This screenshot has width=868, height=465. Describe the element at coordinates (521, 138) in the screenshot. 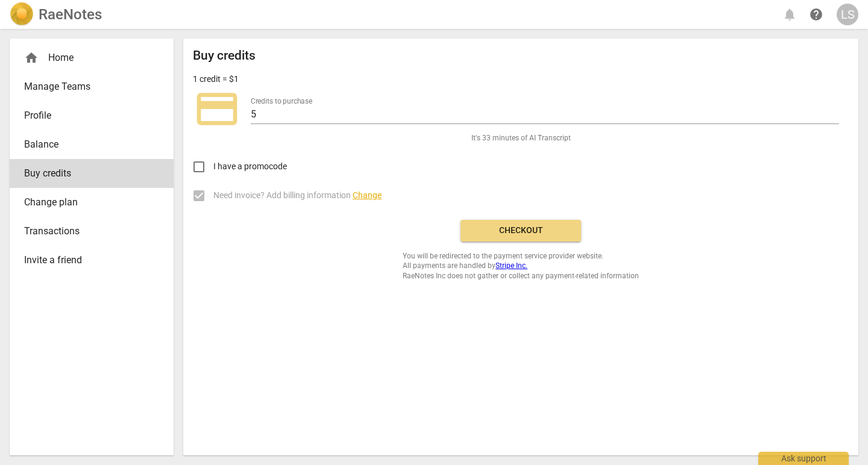

I see `span: It's 33 minutes of AI Transcript` at that location.